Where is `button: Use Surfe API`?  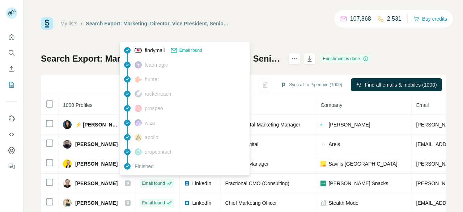
button: Use Surfe API is located at coordinates (12, 134).